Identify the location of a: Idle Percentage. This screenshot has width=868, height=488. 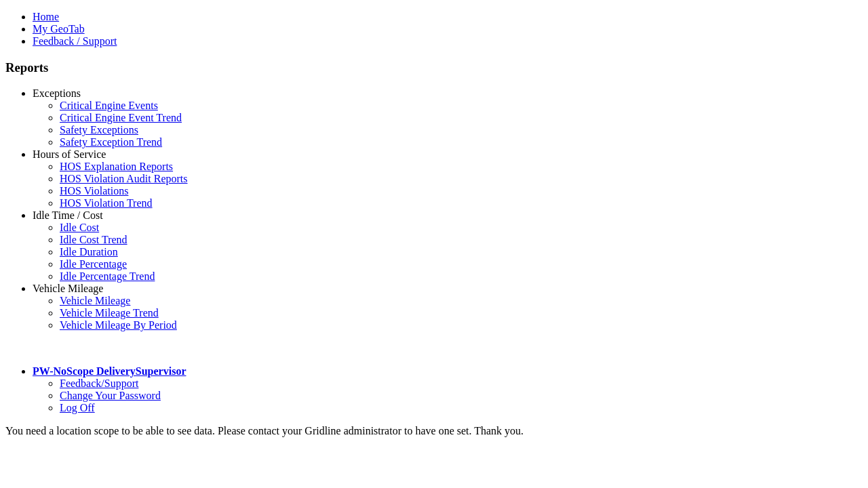
(93, 264).